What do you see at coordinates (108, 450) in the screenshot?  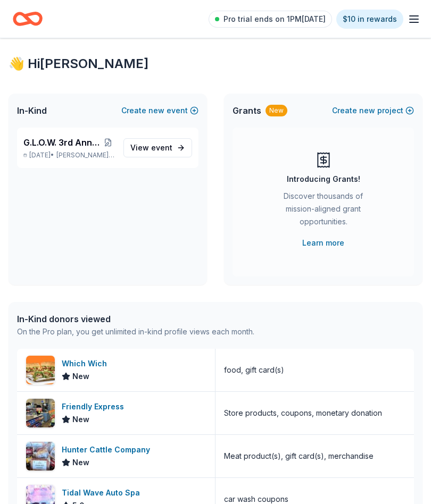 I see `div: Hunter Cattle Company` at bounding box center [108, 450].